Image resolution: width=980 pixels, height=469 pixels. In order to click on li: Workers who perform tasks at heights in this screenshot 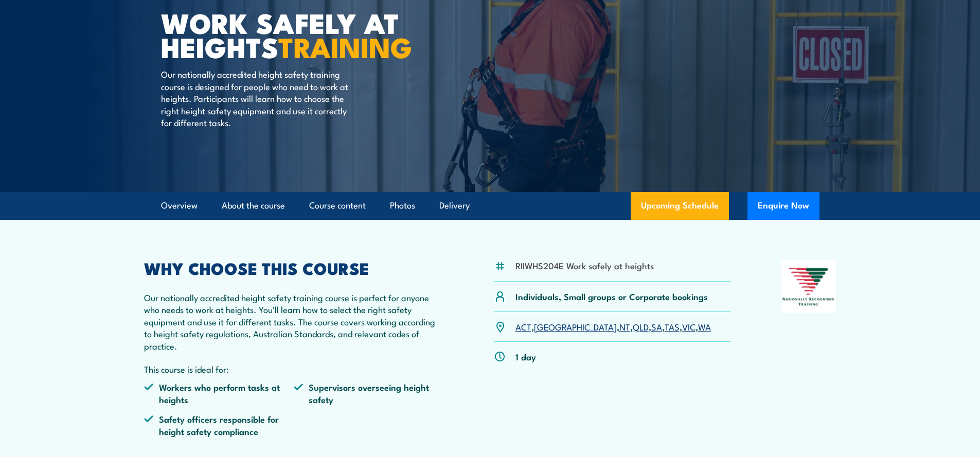, I will do `click(219, 393)`.